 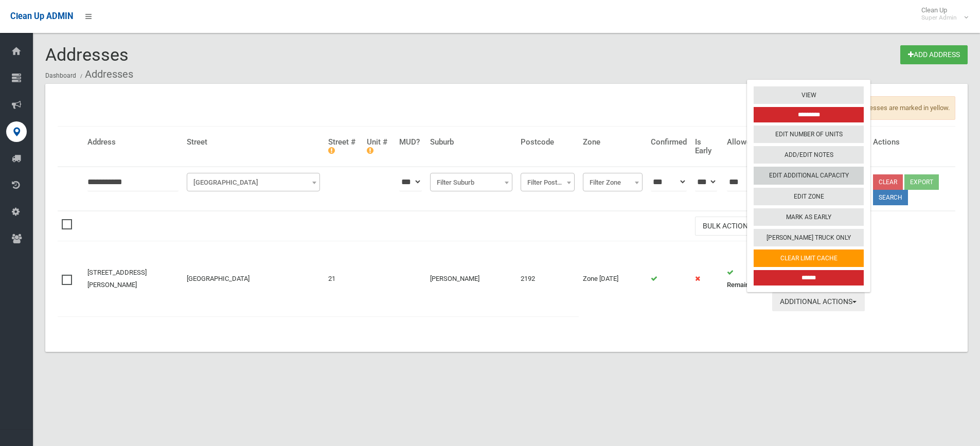 What do you see at coordinates (343, 146) in the screenshot?
I see `h4: Street #` at bounding box center [343, 146].